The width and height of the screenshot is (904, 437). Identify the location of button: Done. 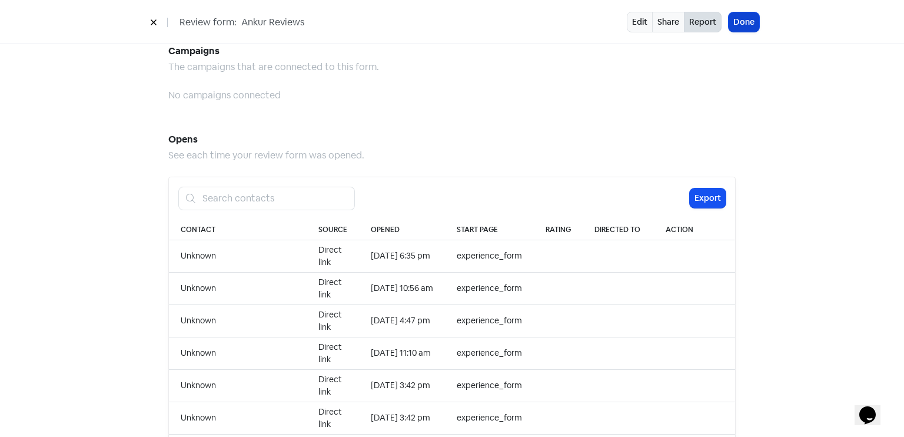
(744, 22).